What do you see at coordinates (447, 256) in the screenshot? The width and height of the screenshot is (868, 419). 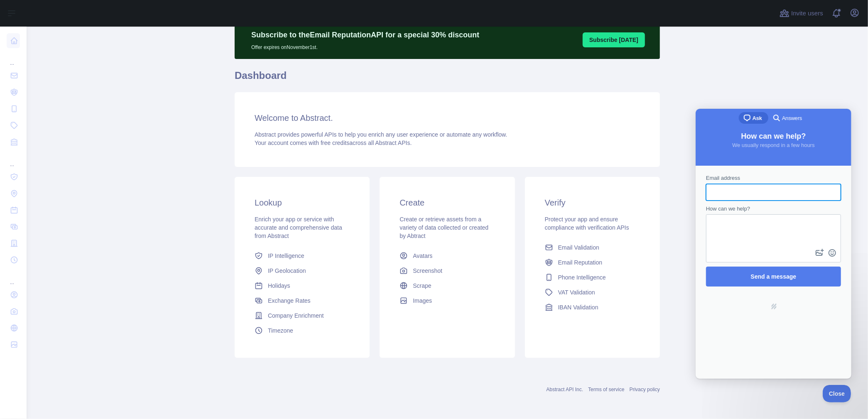 I see `a: Avatars` at bounding box center [447, 256].